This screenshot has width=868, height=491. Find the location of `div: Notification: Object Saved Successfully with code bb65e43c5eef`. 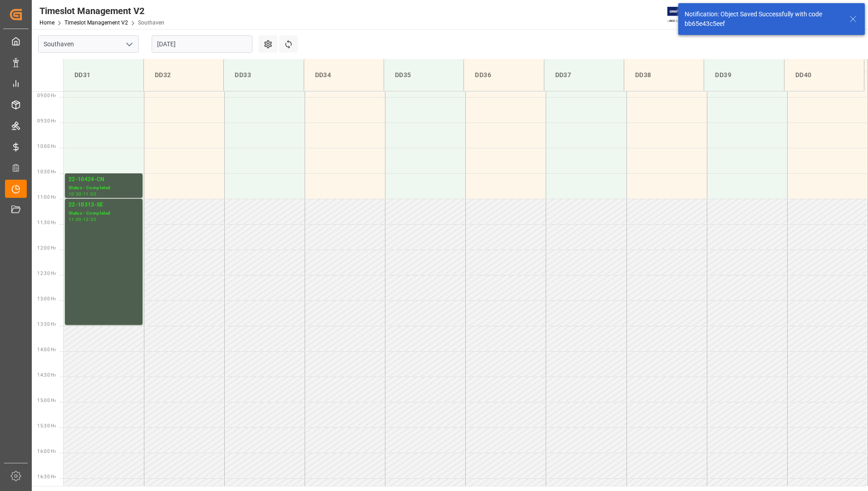

div: Notification: Object Saved Successfully with code bb65e43c5eef is located at coordinates (762, 19).